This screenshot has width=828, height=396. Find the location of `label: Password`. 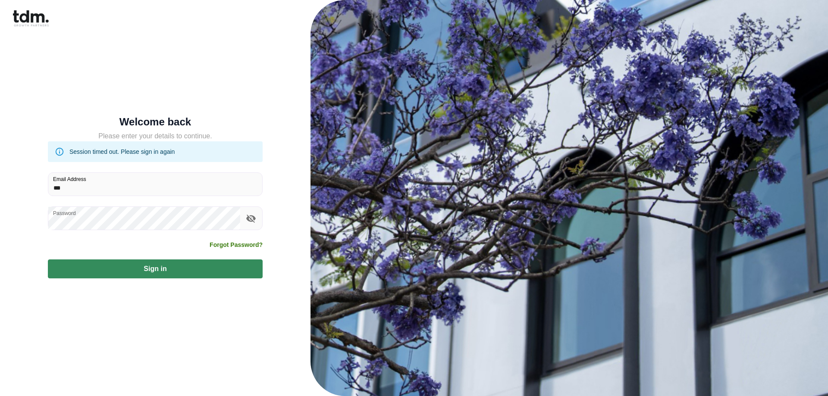

label: Password is located at coordinates (64, 213).